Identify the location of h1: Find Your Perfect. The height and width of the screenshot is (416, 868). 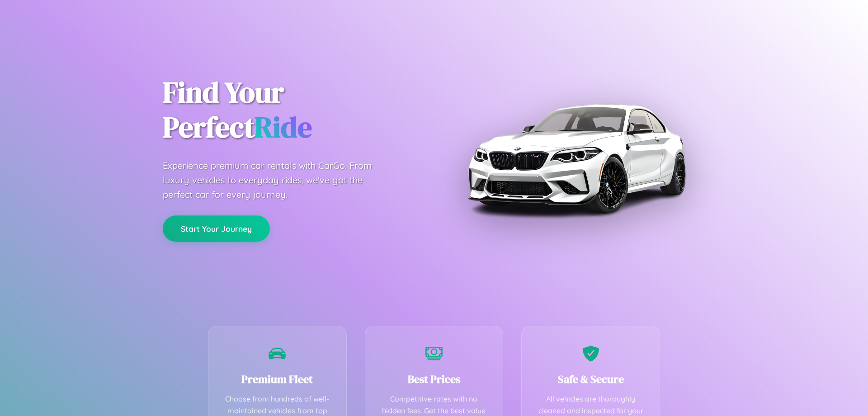
(292, 110).